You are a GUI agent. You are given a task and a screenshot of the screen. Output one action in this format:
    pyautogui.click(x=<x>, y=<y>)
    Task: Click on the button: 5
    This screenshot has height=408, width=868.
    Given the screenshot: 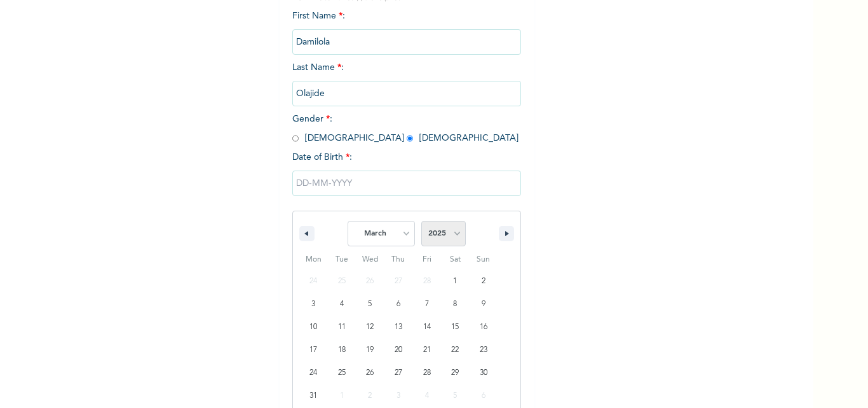 What is the action you would take?
    pyautogui.click(x=370, y=304)
    